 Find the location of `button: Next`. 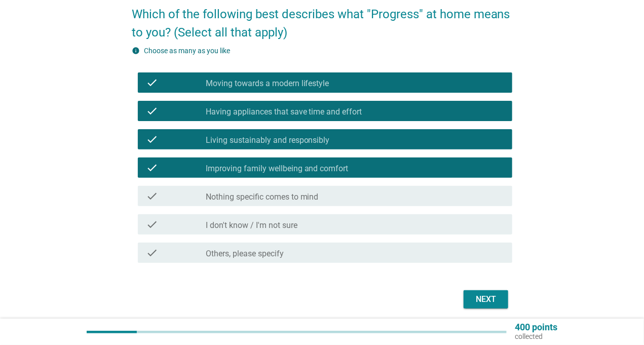

button: Next is located at coordinates (486, 299).